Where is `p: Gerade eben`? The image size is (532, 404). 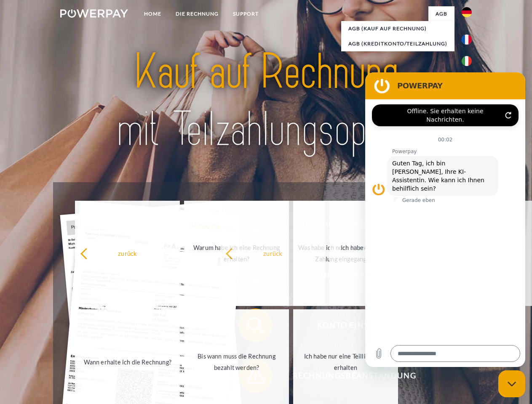 p: Gerade eben is located at coordinates (54, 128).